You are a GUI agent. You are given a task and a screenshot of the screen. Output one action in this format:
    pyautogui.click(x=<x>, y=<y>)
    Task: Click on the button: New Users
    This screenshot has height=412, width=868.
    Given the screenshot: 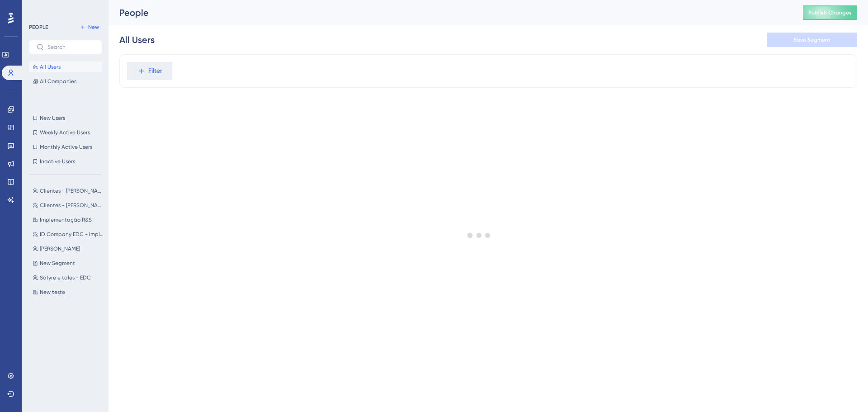 What is the action you would take?
    pyautogui.click(x=65, y=118)
    